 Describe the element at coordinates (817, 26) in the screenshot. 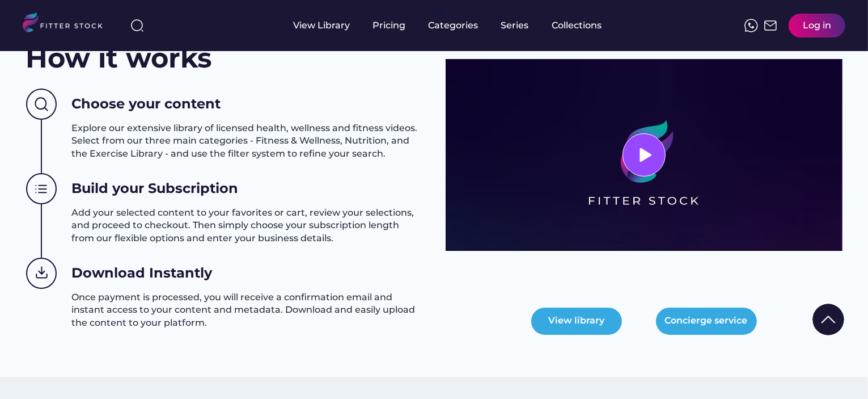

I see `div: Log in` at that location.